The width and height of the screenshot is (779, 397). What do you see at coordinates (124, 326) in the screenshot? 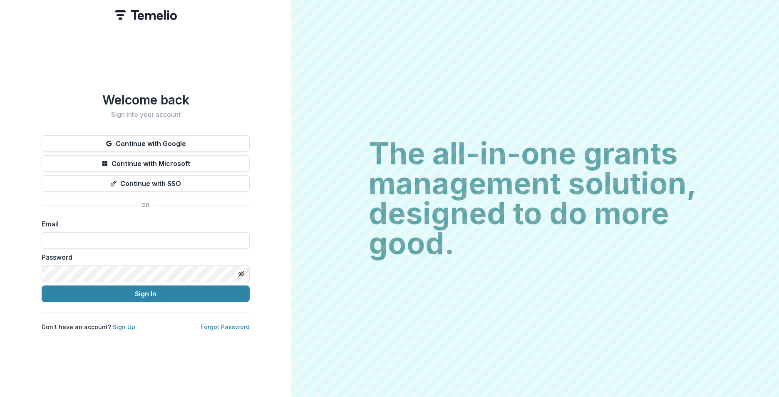
I see `a: Sign Up` at bounding box center [124, 326].